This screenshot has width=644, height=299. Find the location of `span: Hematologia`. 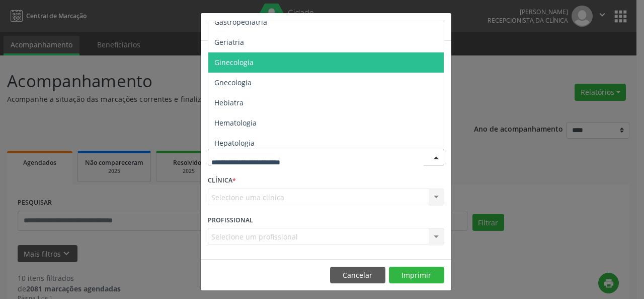

span: Hematologia is located at coordinates (235, 122).